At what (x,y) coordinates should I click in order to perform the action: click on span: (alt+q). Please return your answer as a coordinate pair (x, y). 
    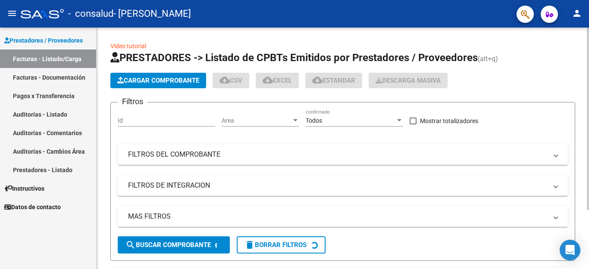
    Looking at the image, I should click on (488, 59).